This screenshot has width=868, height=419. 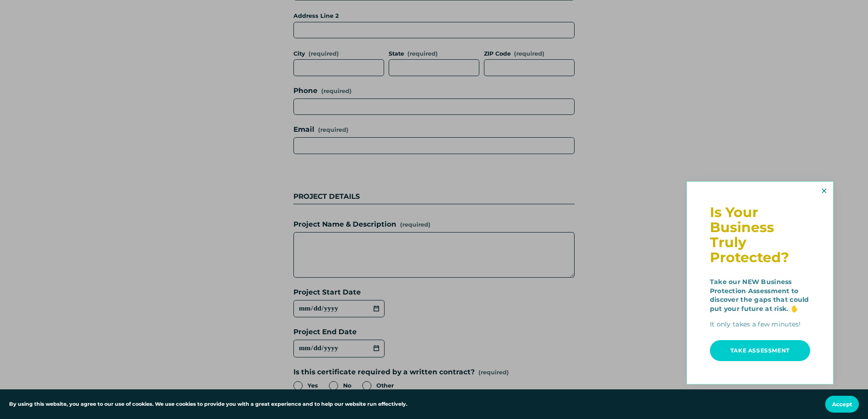 What do you see at coordinates (760, 325) in the screenshot?
I see `p: It only takes a few minutes!` at bounding box center [760, 325].